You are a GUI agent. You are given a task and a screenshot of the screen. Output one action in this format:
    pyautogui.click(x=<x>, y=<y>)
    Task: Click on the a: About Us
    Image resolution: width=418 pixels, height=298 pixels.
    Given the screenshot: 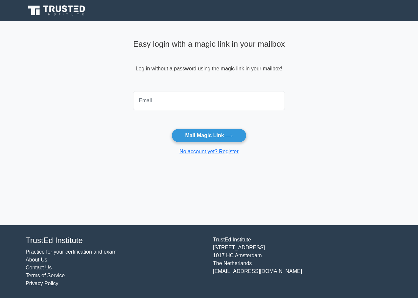 What is the action you would take?
    pyautogui.click(x=36, y=259)
    